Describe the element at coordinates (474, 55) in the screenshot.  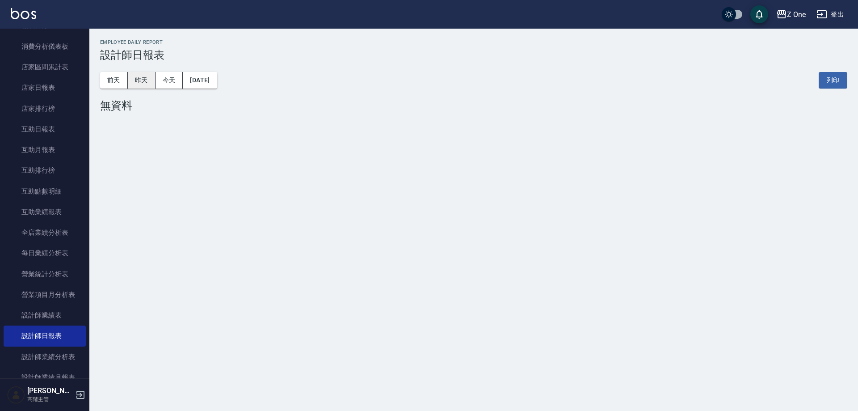
I see `h3: 設計師日報表` at that location.